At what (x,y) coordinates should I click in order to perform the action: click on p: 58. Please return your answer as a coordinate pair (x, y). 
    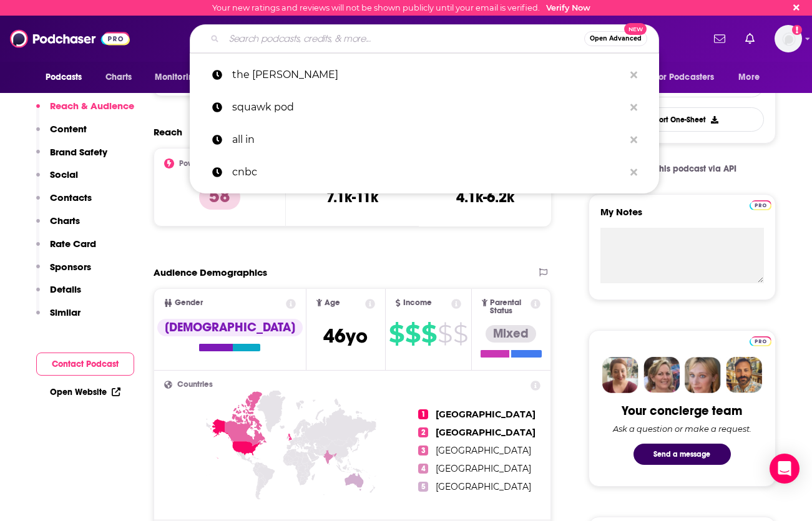
    Looking at the image, I should click on (220, 197).